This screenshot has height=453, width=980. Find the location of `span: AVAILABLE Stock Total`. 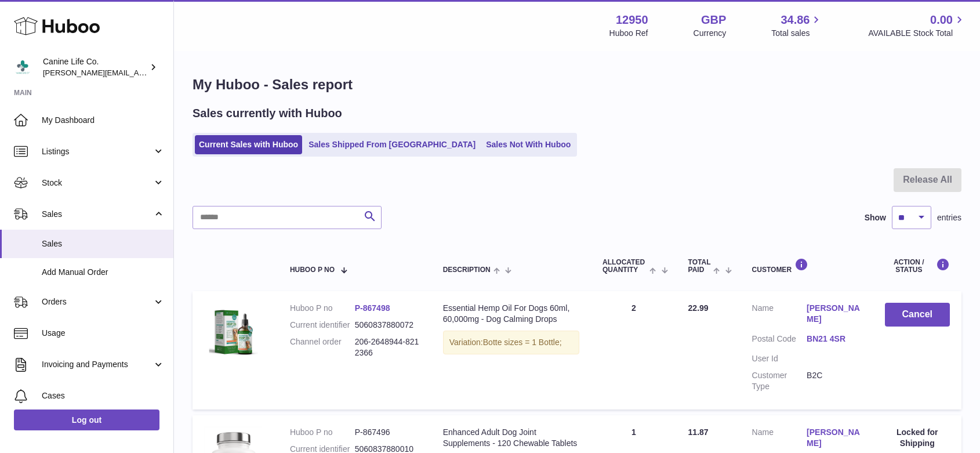

span: AVAILABLE Stock Total is located at coordinates (916, 33).